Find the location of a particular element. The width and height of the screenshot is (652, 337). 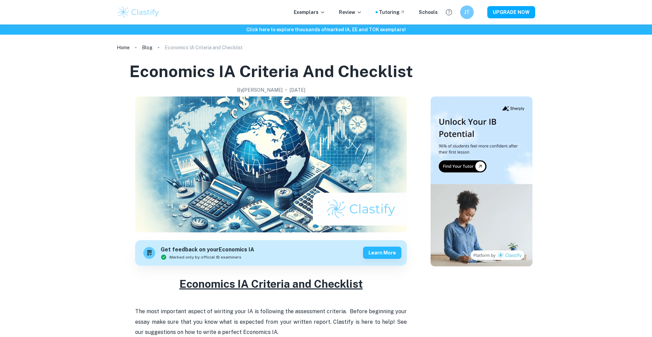

a: Clastify logo is located at coordinates (138, 12).